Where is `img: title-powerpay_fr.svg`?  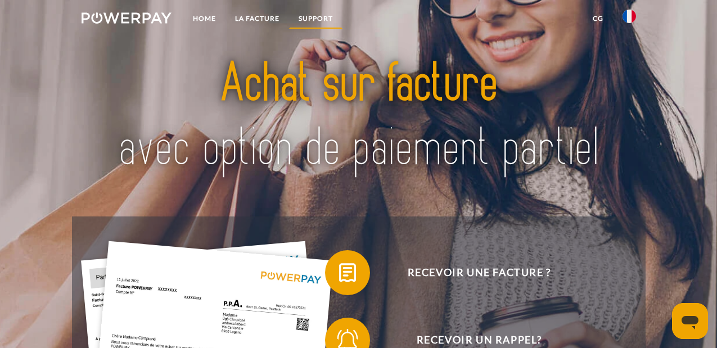 img: title-powerpay_fr.svg is located at coordinates (358, 116).